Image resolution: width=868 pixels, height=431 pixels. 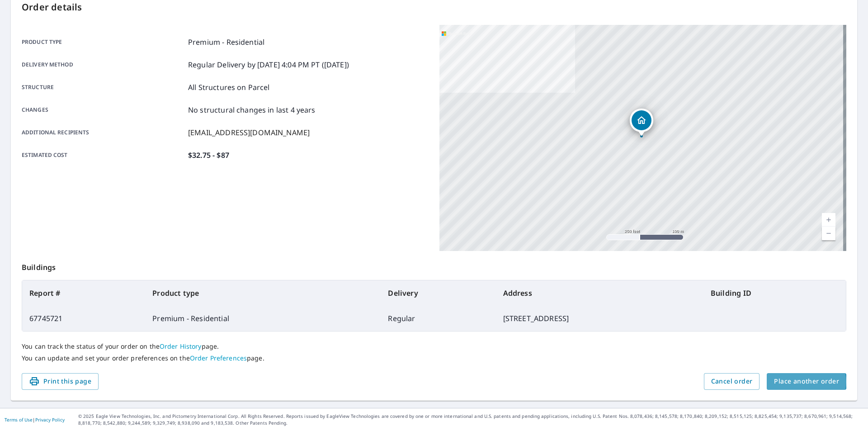 I want to click on span: Place another order, so click(x=807, y=381).